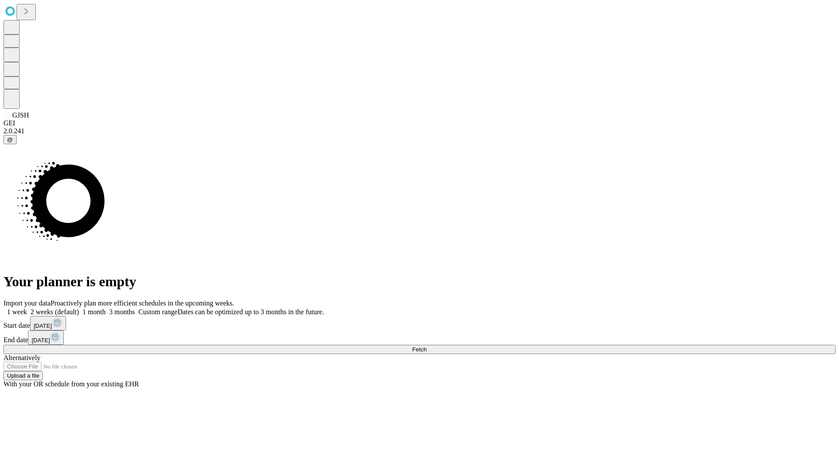 The height and width of the screenshot is (472, 839). What do you see at coordinates (143, 303) in the screenshot?
I see `span: Proactively plan more efficient schedules in the upcoming weeks.` at bounding box center [143, 303].